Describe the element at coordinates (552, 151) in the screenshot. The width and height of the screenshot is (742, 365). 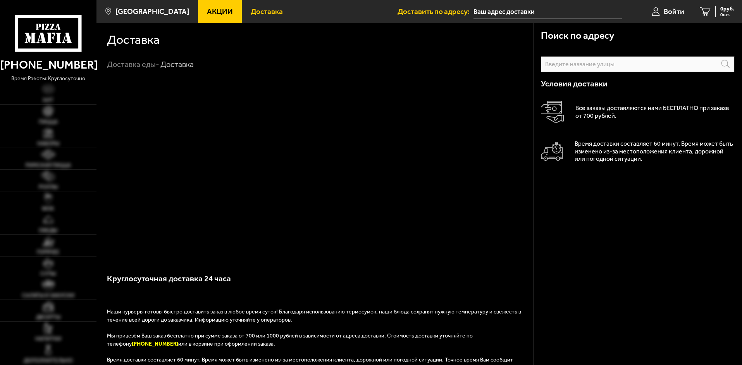
I see `img: Автомобиль доставки` at that location.